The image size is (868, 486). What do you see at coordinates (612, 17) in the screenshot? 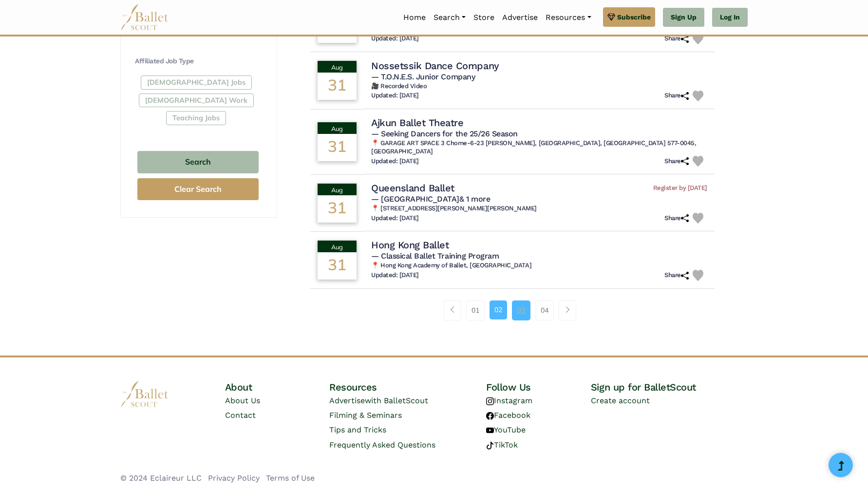
I see `img: gem.svg` at bounding box center [612, 17].